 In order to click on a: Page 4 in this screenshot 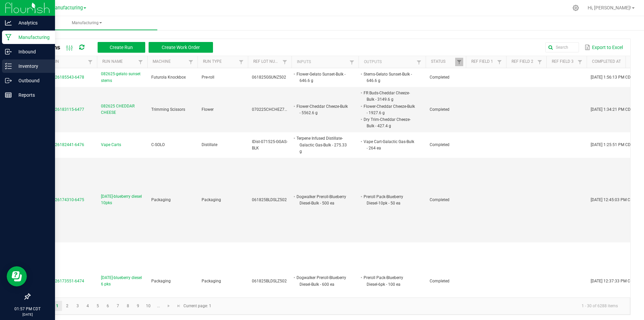, I will do `click(88, 306)`.